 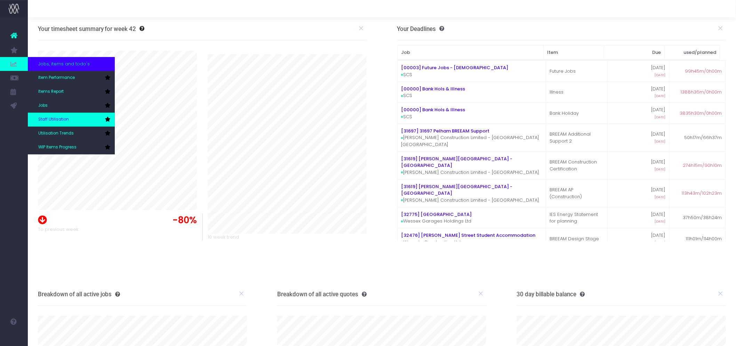 What do you see at coordinates (634, 52) in the screenshot?
I see `th: Due: activate to sort column ascending` at bounding box center [634, 52].